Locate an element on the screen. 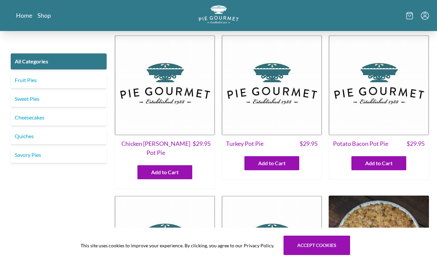  button: Accept cookies is located at coordinates (316, 246).